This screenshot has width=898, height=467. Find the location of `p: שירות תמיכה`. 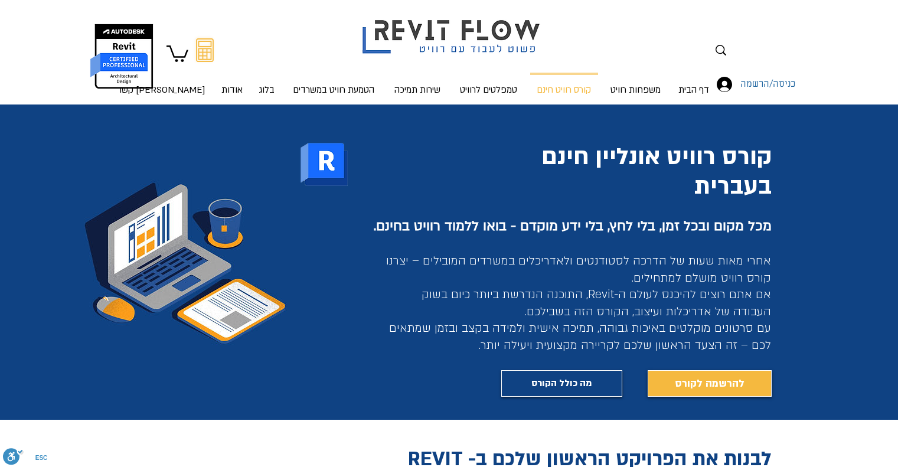

p: שירות תמיכה is located at coordinates (418, 90).